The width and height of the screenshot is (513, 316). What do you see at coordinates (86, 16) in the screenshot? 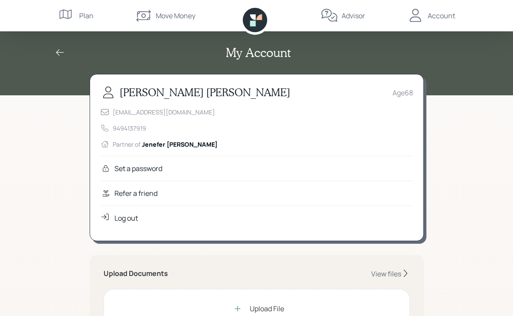
I see `div: Plan` at bounding box center [86, 16].